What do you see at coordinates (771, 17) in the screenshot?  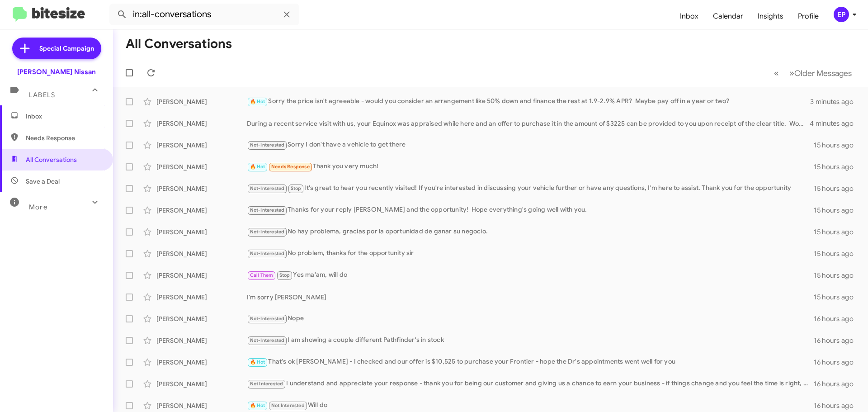 I see `a: Insights` at bounding box center [771, 17].